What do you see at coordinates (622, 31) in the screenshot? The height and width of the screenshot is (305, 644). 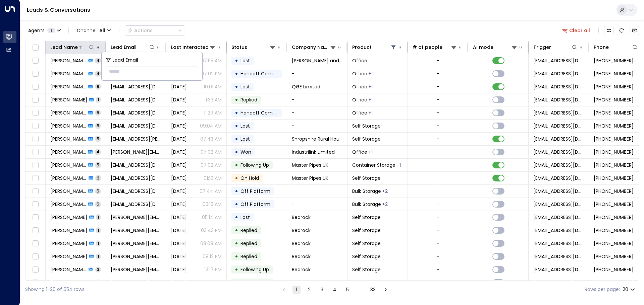 I see `span: Refresh` at bounding box center [622, 31].